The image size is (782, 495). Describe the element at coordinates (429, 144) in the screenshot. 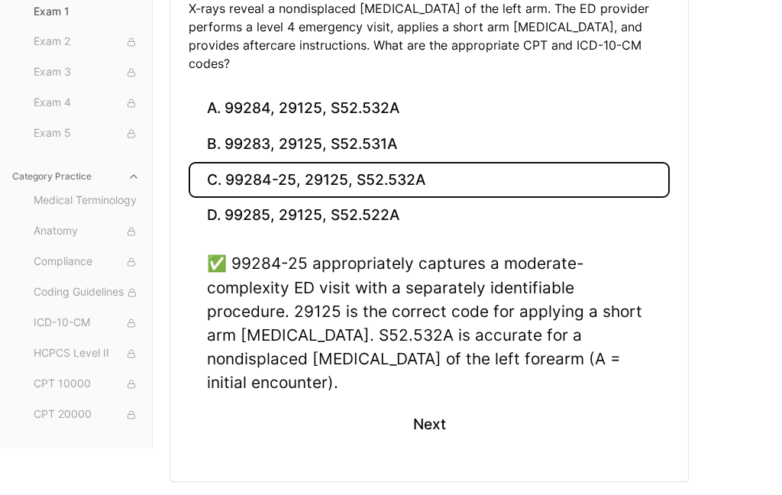

I see `button: B. 99283, 29125, S52.531A` at that location.